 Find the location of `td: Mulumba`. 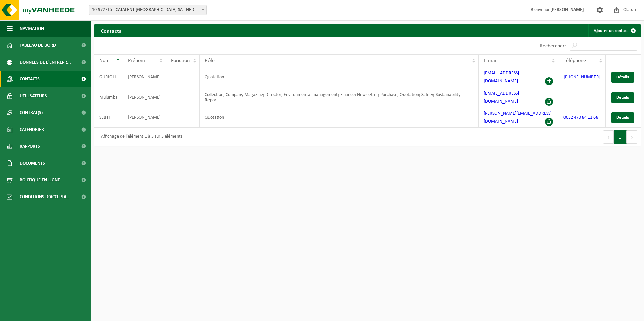

td: Mulumba is located at coordinates (108, 97).